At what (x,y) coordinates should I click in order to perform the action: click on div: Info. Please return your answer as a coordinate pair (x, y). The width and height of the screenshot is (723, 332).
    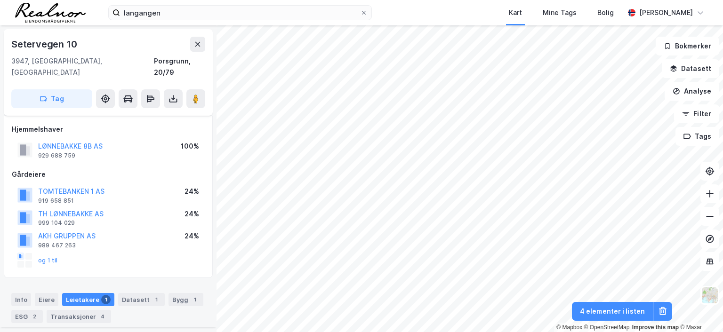
    Looking at the image, I should click on (21, 300).